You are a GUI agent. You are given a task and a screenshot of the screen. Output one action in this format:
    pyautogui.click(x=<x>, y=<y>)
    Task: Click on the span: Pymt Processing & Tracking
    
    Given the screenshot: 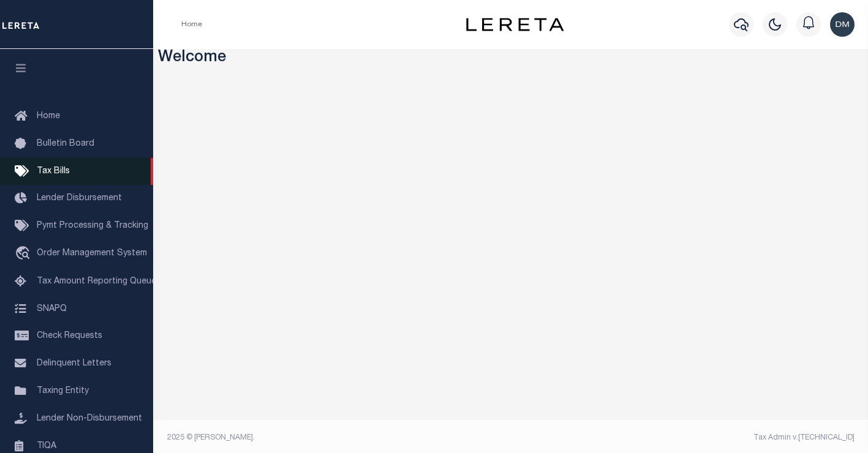 What is the action you would take?
    pyautogui.click(x=92, y=226)
    